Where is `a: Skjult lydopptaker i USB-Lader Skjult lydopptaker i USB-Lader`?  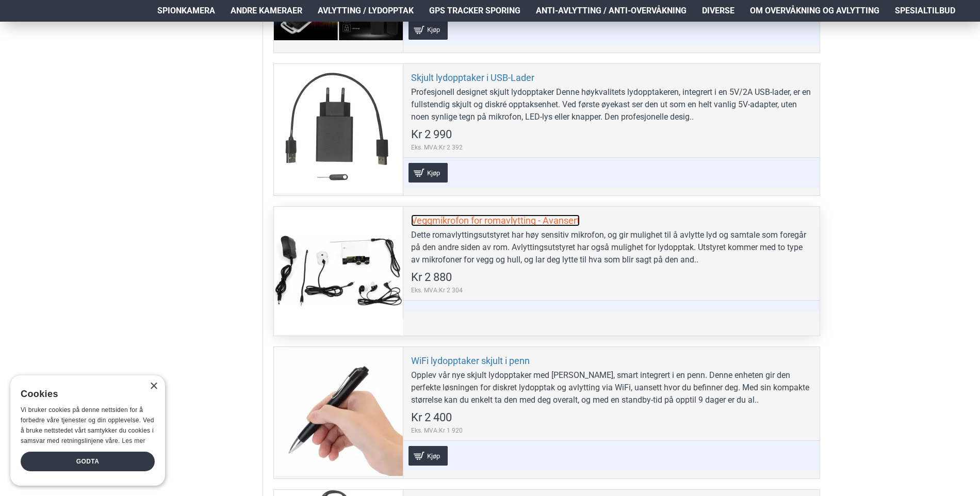 a: Skjult lydopptaker i USB-Lader Skjult lydopptaker i USB-Lader is located at coordinates (338, 128).